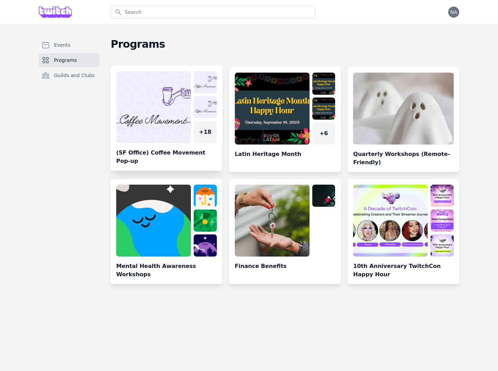  I want to click on a: Programs, so click(69, 60).